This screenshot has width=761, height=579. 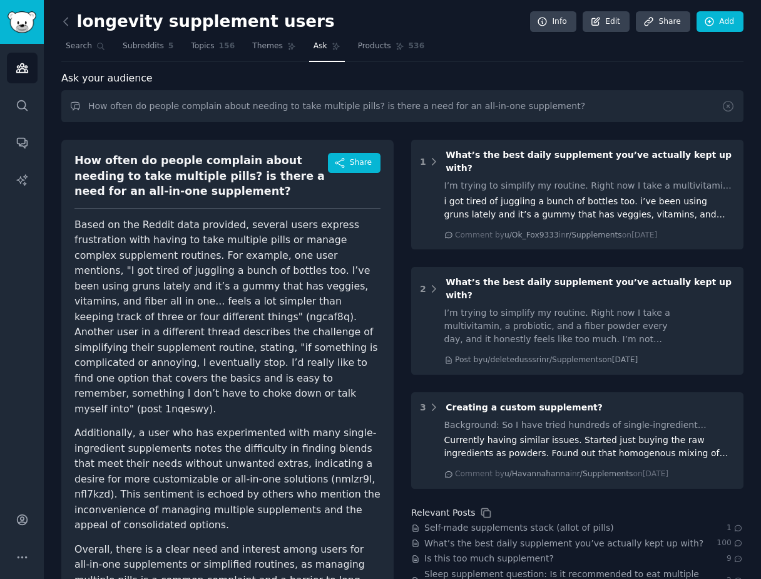 What do you see at coordinates (403, 106) in the screenshot?
I see `input: Ask this audience a question...` at bounding box center [403, 106].